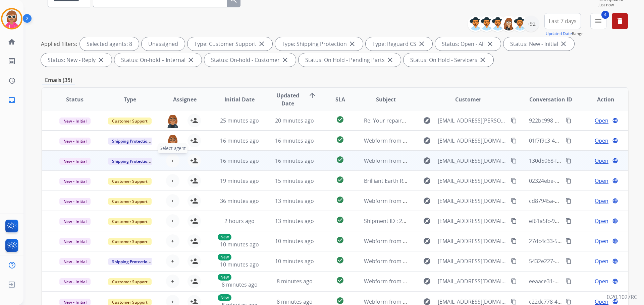 The height and width of the screenshot is (305, 644). I want to click on mat-icon: list_alt, so click(12, 62).